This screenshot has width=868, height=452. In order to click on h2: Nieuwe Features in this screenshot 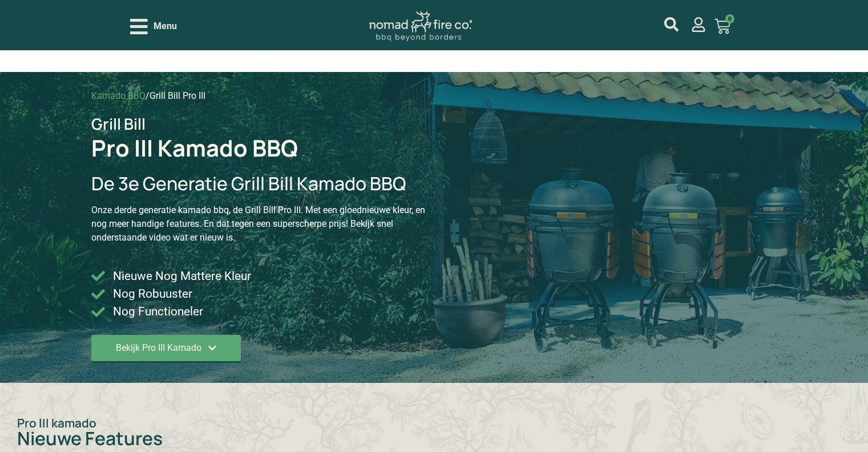, I will do `click(434, 438)`.